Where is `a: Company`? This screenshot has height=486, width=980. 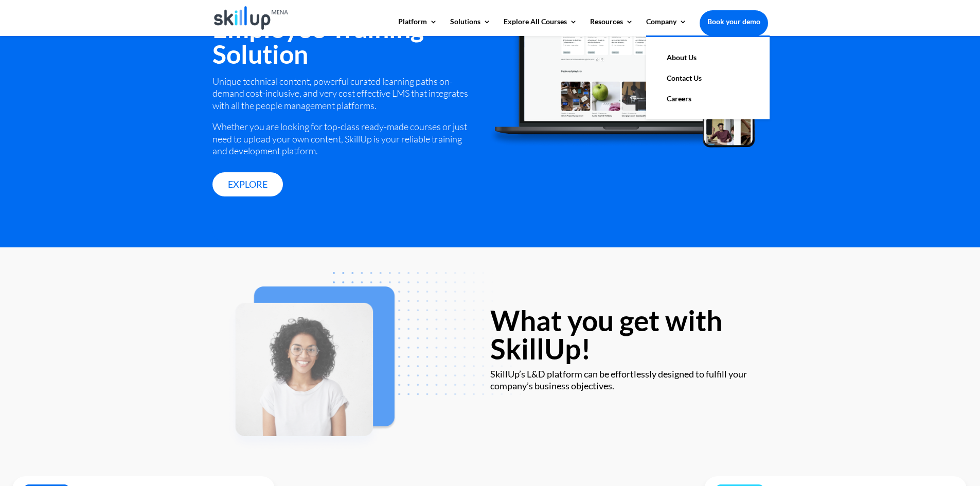 a: Company is located at coordinates (666, 27).